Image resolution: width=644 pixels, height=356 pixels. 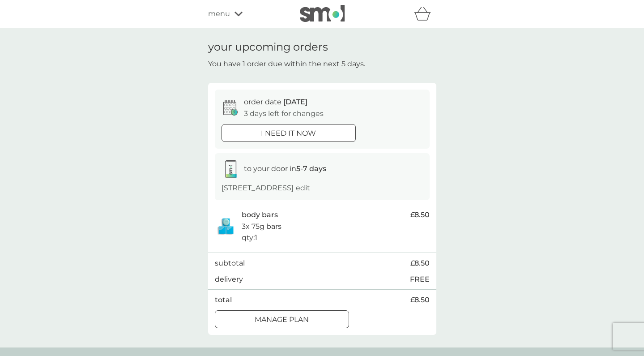 What do you see at coordinates (286, 64) in the screenshot?
I see `p: You have 1 order due within the next 5 days.` at bounding box center [286, 64].